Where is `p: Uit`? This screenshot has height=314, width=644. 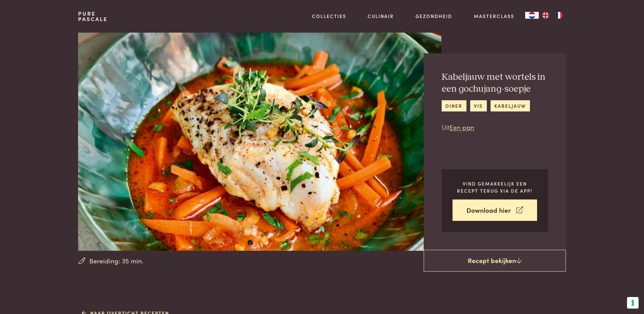
p: Uit is located at coordinates (494, 127).